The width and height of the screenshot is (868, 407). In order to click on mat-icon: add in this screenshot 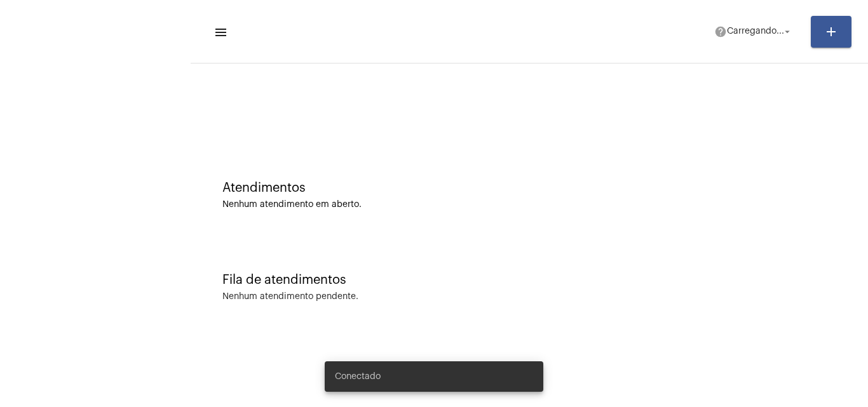, I will do `click(832, 32)`.